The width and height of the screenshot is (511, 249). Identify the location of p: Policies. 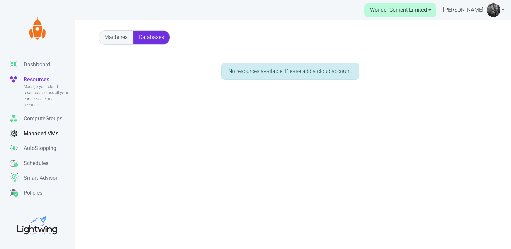
(33, 193).